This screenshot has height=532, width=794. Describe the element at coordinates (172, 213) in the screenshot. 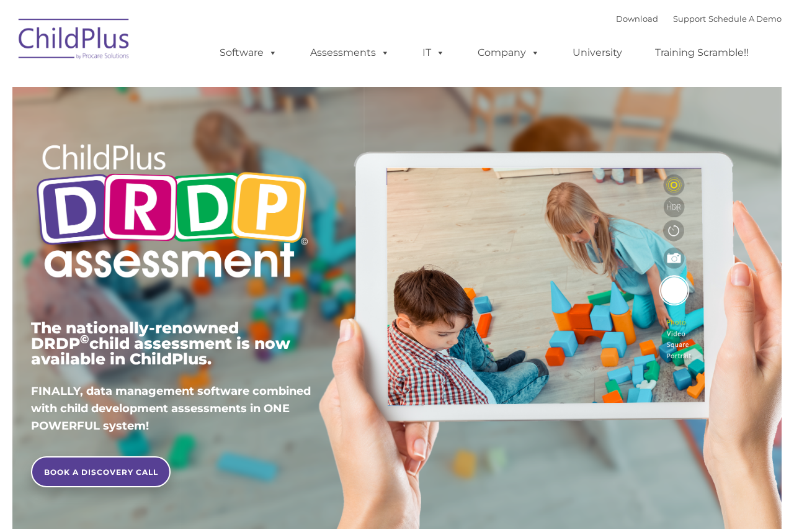

I see `img: Copyright - DRDP Logo Light` at that location.